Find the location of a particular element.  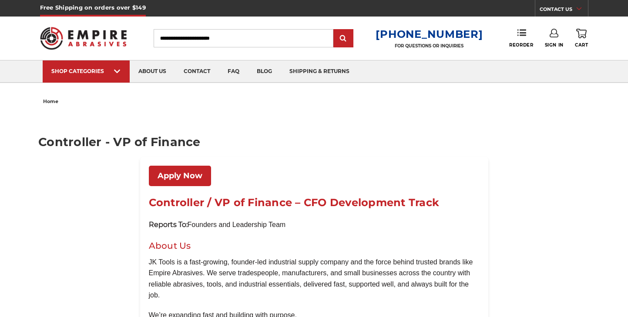

p: FOR QUESTIONS OR INQUIRIES is located at coordinates (429, 46).